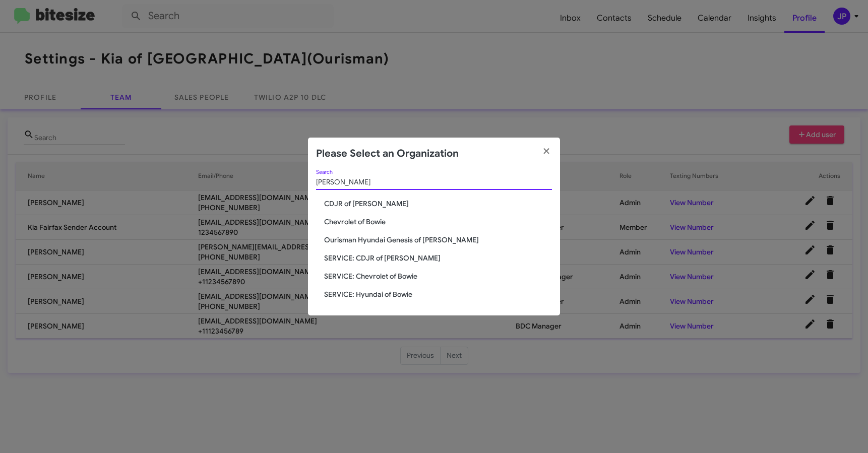  I want to click on h2: Please Select an Organization, so click(387, 154).